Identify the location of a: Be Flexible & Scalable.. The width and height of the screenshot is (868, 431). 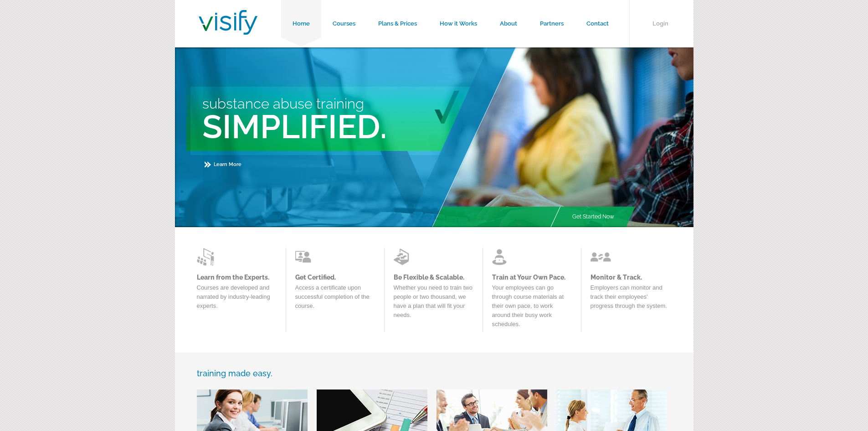
(433, 277).